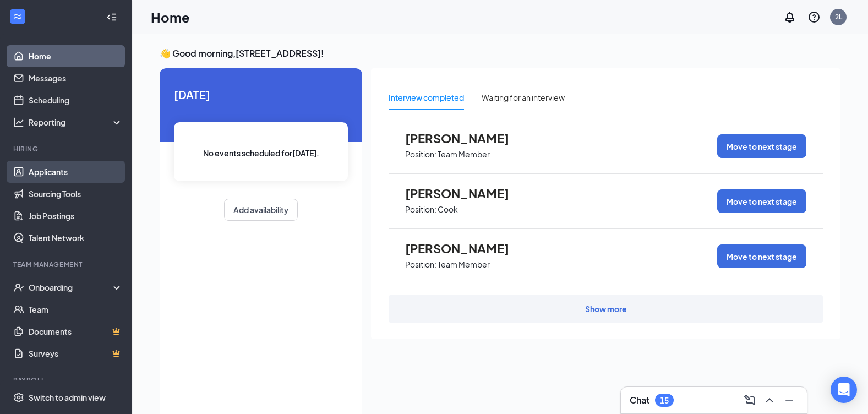 This screenshot has width=868, height=414. I want to click on svg: ComposeMessage, so click(750, 400).